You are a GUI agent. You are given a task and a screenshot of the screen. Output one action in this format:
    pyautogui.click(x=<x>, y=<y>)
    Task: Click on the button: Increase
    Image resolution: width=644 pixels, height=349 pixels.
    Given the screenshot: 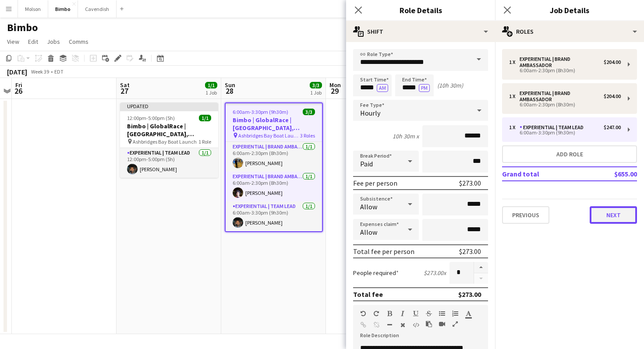 What is the action you would take?
    pyautogui.click(x=482, y=267)
    